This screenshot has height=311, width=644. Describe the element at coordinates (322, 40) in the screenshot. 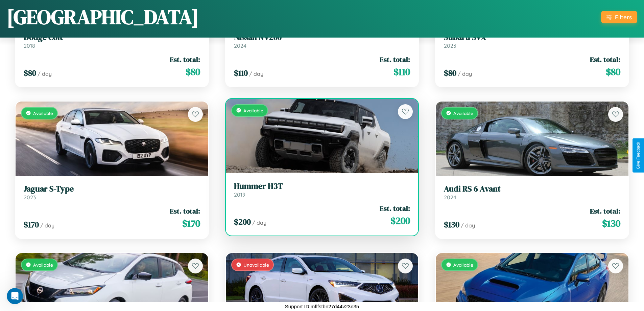

I see `a: Nissan NV2002024` at that location.